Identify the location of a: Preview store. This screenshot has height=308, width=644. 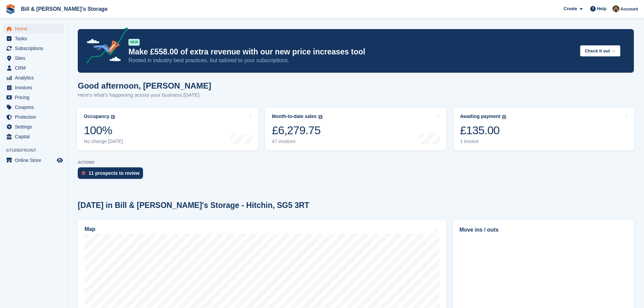
(60, 160).